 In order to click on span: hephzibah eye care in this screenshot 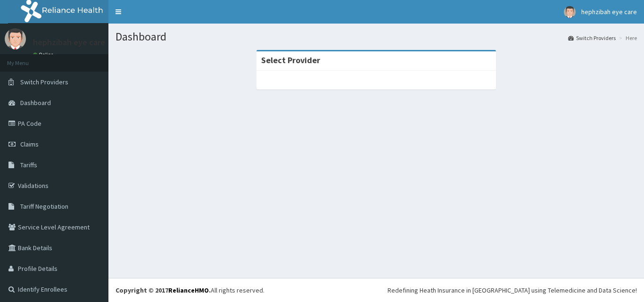, I will do `click(609, 12)`.